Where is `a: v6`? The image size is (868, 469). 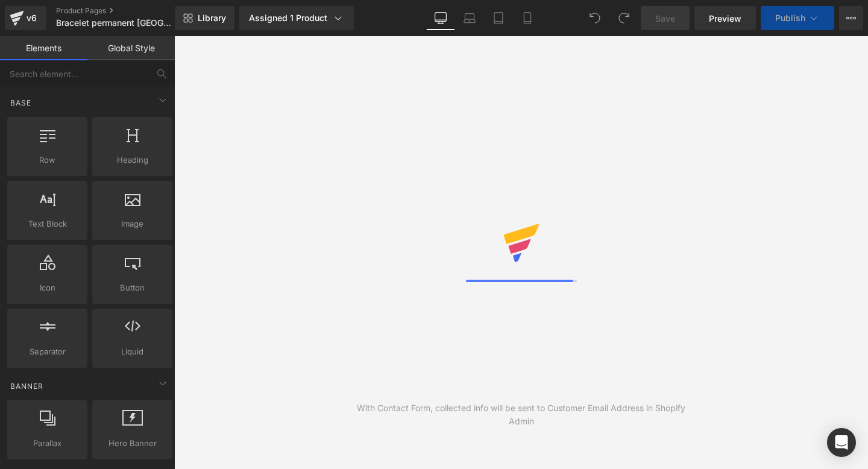
a: v6 is located at coordinates (25, 18).